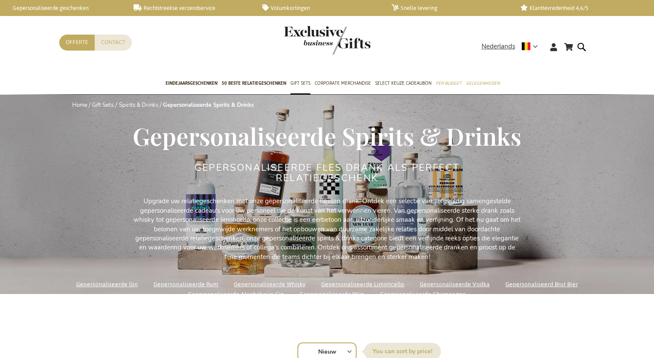  I want to click on span: Corporate Merchandise, so click(343, 83).